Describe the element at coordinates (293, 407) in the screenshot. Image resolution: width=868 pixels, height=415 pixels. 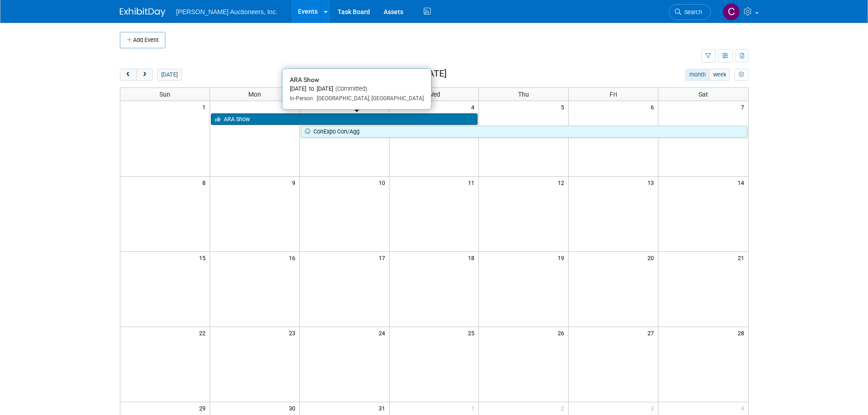
I see `span: 30` at that location.